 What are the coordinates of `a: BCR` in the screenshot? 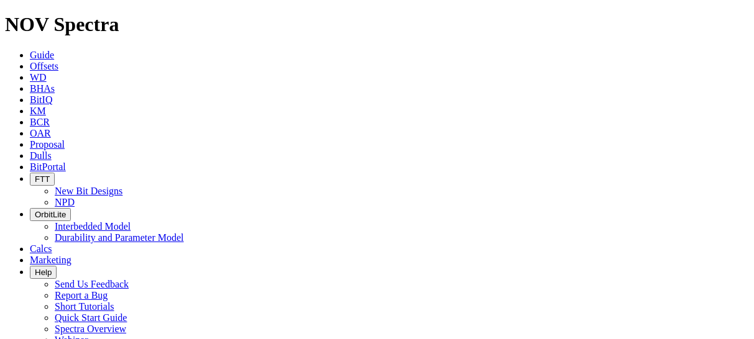 It's located at (40, 122).